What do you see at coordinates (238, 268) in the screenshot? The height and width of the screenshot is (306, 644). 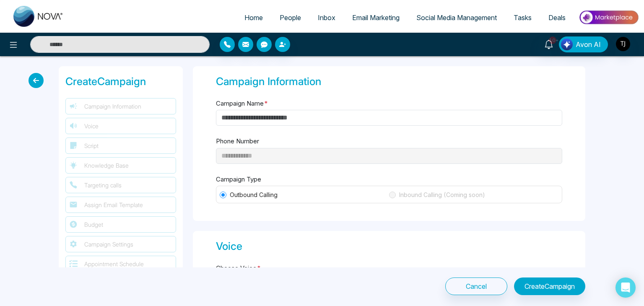 I see `label: Choose Voice` at bounding box center [238, 268].